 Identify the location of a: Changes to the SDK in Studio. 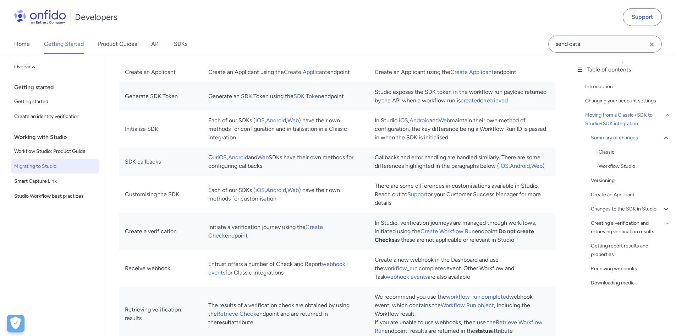
(631, 209).